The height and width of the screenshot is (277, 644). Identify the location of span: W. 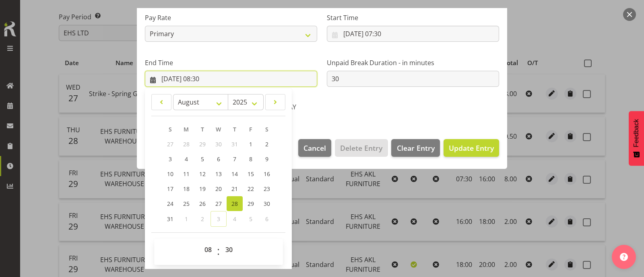
(218, 129).